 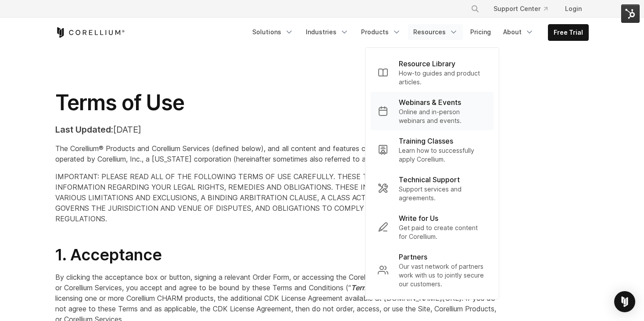 What do you see at coordinates (443, 116) in the screenshot?
I see `p: Online and in-person webinars and events.` at bounding box center [443, 116].